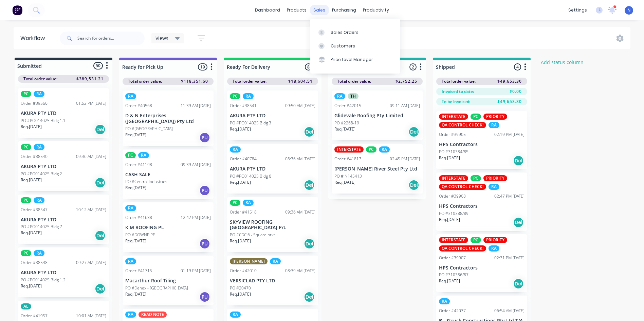 This screenshot has height=321, width=644. I want to click on span: $118,351.60, so click(195, 82).